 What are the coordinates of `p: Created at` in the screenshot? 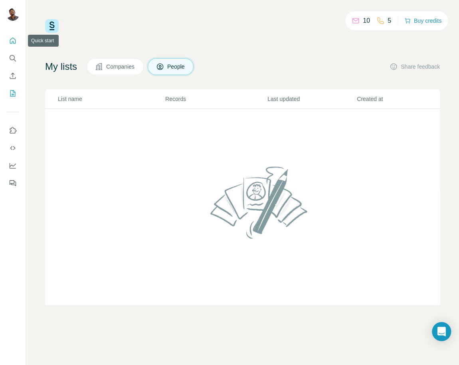 It's located at (401, 99).